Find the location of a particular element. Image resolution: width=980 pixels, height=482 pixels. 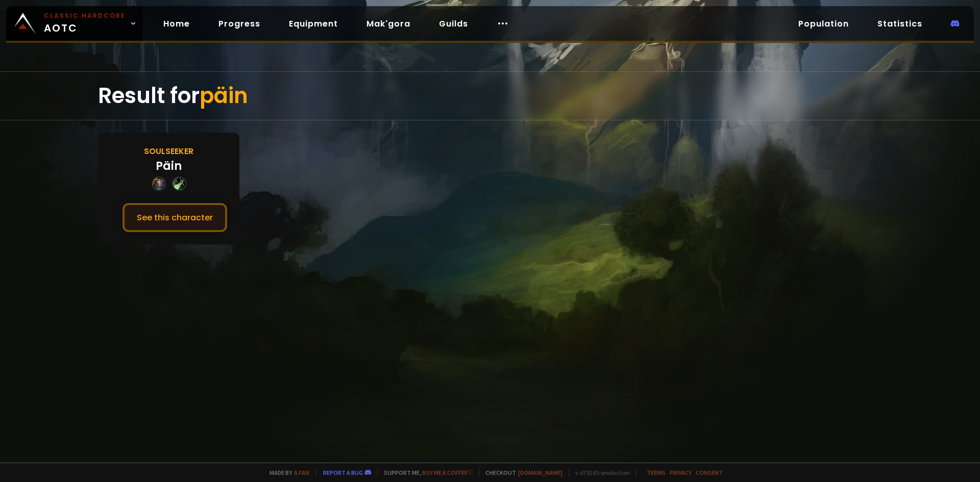

a: Report a bug is located at coordinates (343, 472).